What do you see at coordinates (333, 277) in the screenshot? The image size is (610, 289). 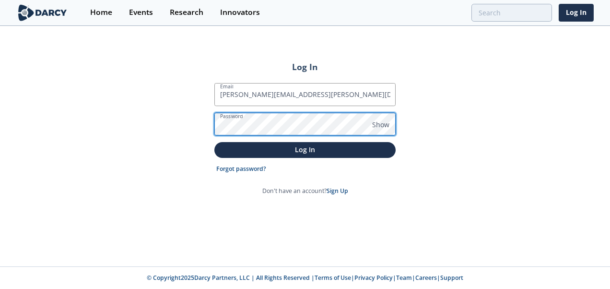 I see `a: Terms of Use` at bounding box center [333, 277].